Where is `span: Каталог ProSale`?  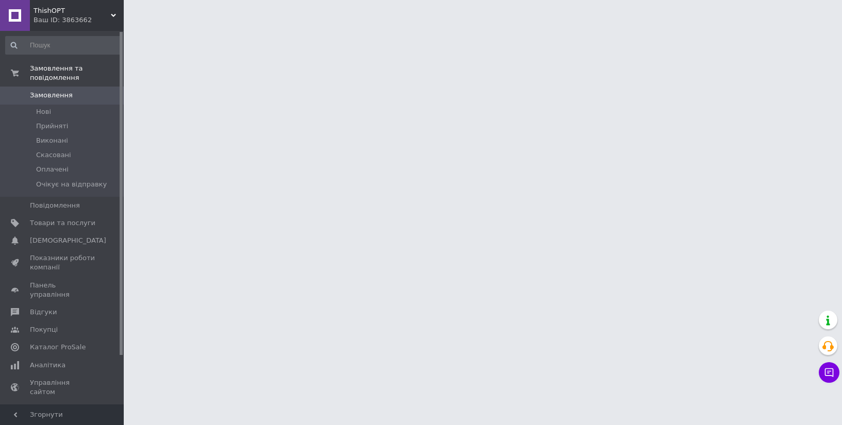 span: Каталог ProSale is located at coordinates (58, 348).